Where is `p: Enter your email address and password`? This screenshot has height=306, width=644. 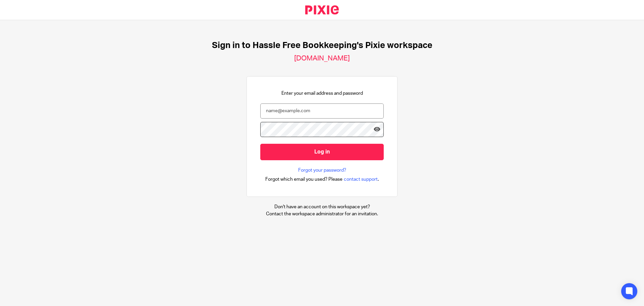 p: Enter your email address and password is located at coordinates (322, 93).